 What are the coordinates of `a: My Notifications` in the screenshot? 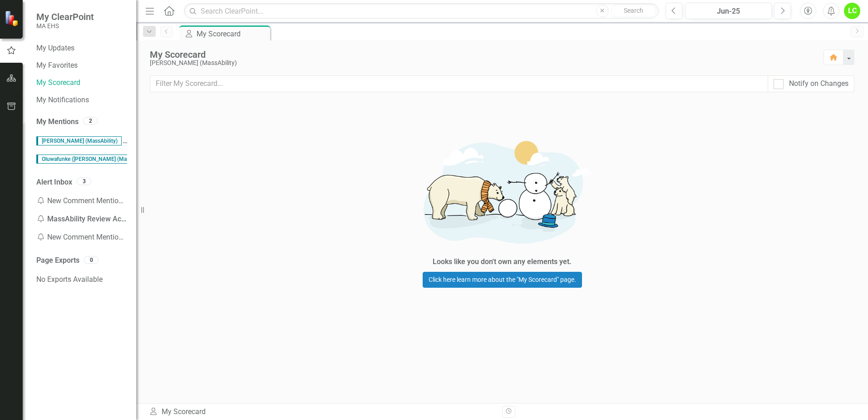 It's located at (81, 100).